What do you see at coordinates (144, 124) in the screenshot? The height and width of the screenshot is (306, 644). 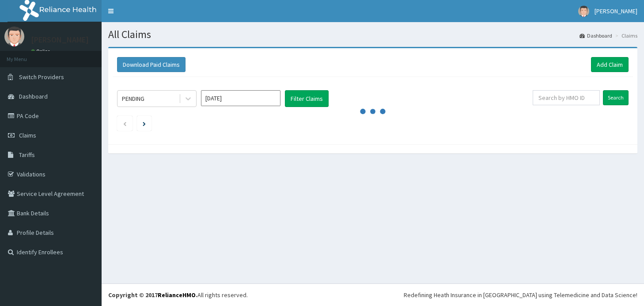 I see `a: Next page` at bounding box center [144, 124].